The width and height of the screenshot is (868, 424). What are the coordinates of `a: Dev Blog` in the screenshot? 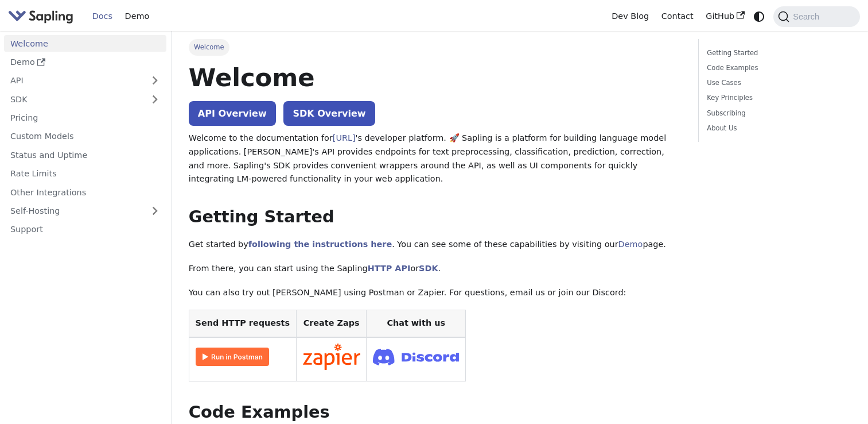 It's located at (630, 16).